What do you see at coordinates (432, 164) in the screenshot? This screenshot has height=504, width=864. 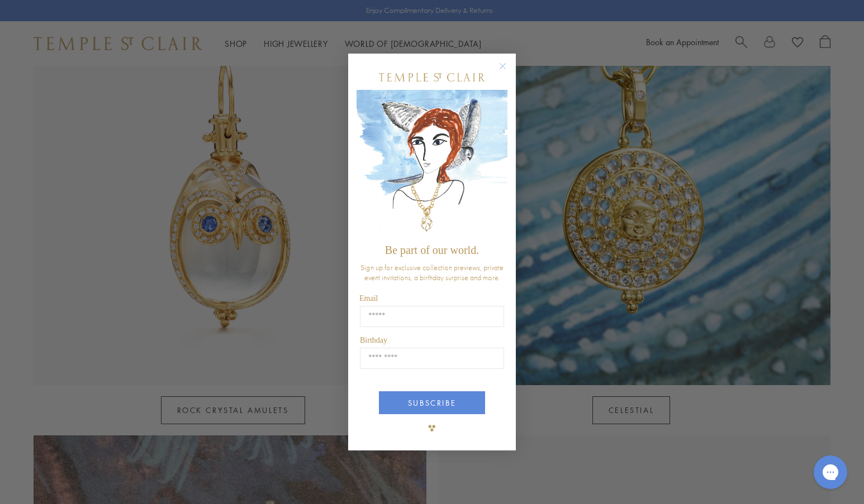 I see `img: c4a9eb12-d91a-4d4a-8ee0-386386f4f338.jpeg` at bounding box center [432, 164].